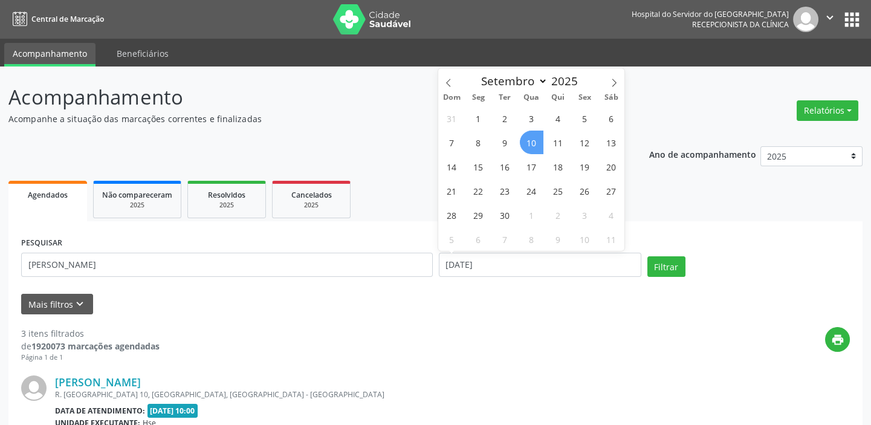 This screenshot has height=425, width=871. What do you see at coordinates (478, 142) in the screenshot?
I see `span: Setembro 8, 2025` at bounding box center [478, 142].